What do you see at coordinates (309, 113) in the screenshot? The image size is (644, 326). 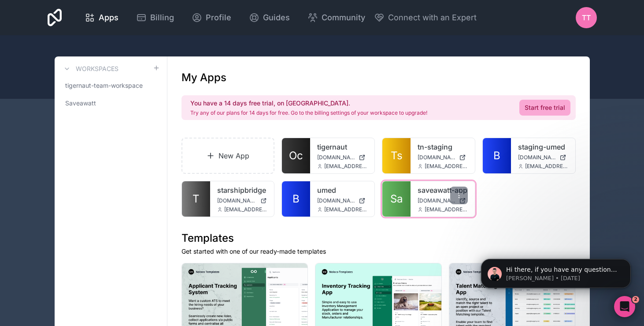 I see `p: Try any of our plans for 14 days for free. Go to the billing settings of your workspace to upgrade!` at bounding box center [309, 113].